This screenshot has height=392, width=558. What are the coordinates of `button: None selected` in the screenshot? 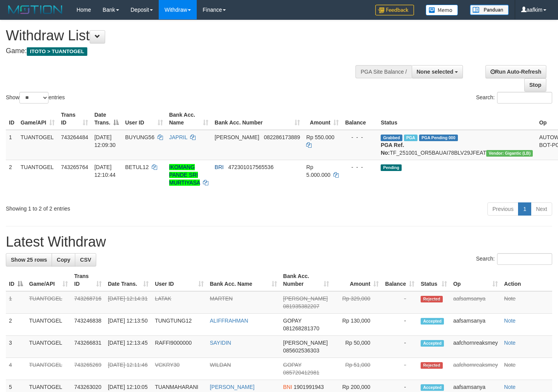 It's located at (437, 72).